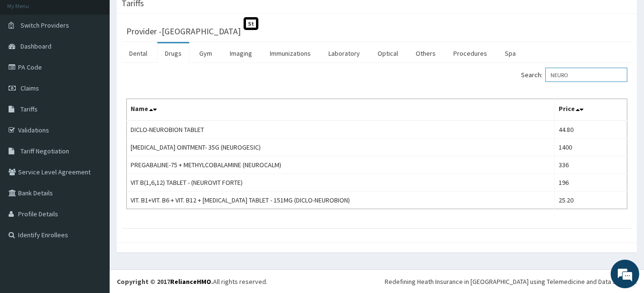 Image resolution: width=644 pixels, height=293 pixels. What do you see at coordinates (105, 60) in the screenshot?
I see `div: Chat with us now` at bounding box center [105, 60].